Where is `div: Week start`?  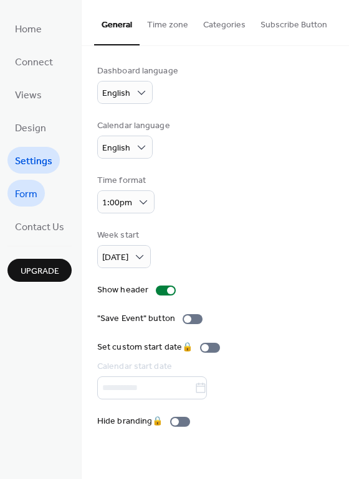 div: Week start is located at coordinates (123, 235).